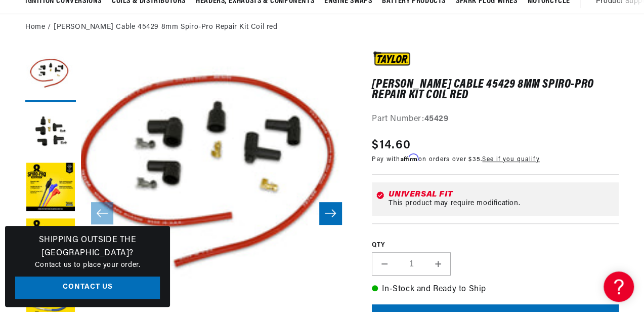 The image size is (644, 312). What do you see at coordinates (330, 213) in the screenshot?
I see `button: Slide right` at bounding box center [330, 213].